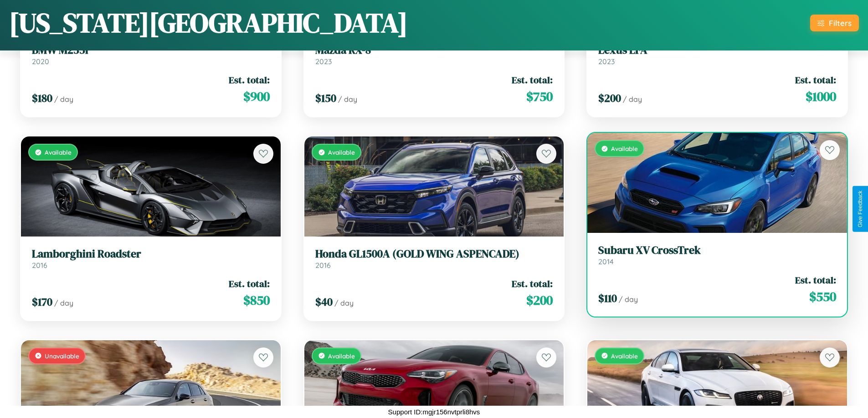  Describe the element at coordinates (834, 23) in the screenshot. I see `button: Filters` at that location.